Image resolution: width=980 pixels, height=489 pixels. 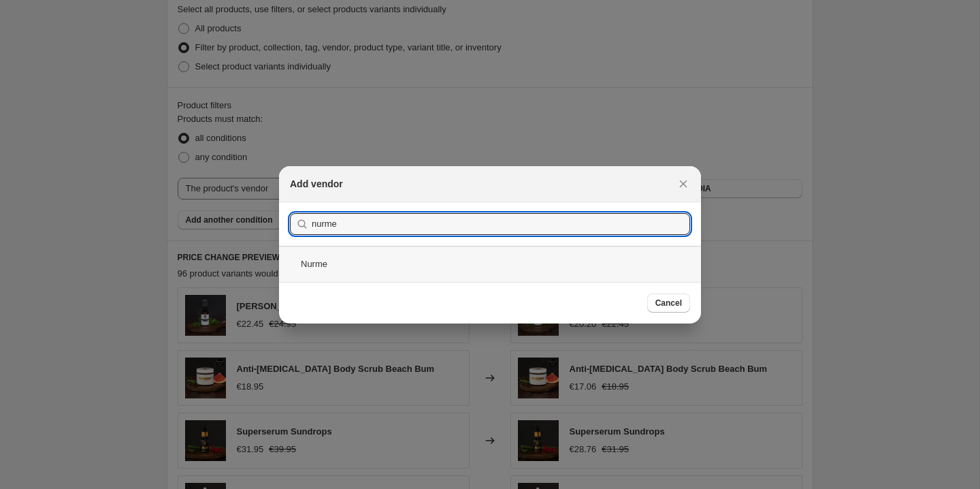 What do you see at coordinates (490, 264) in the screenshot?
I see `div: Nurme` at bounding box center [490, 264].